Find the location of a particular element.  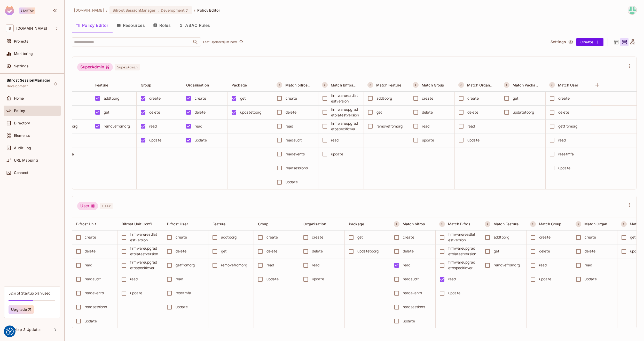

span: Organisation is located at coordinates (198, 85).